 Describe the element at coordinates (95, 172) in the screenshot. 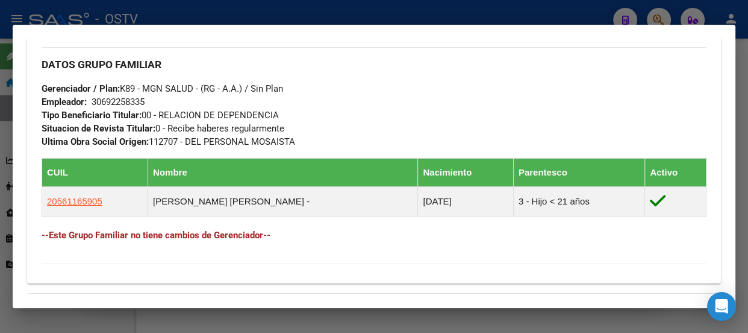

I see `th: CUIL` at that location.